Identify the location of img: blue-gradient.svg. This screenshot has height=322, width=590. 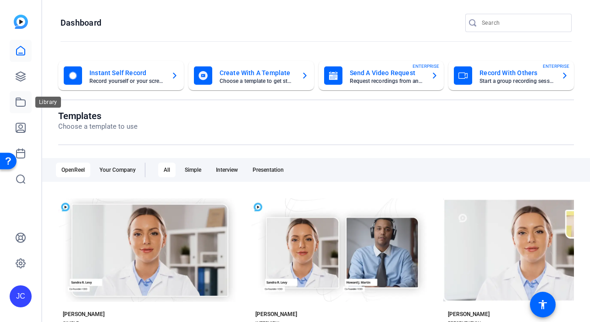
(21, 22).